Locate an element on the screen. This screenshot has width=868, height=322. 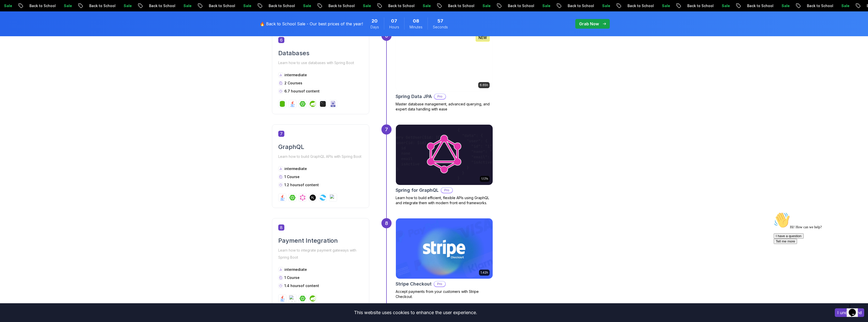
button: I have a question is located at coordinates (17, 26).